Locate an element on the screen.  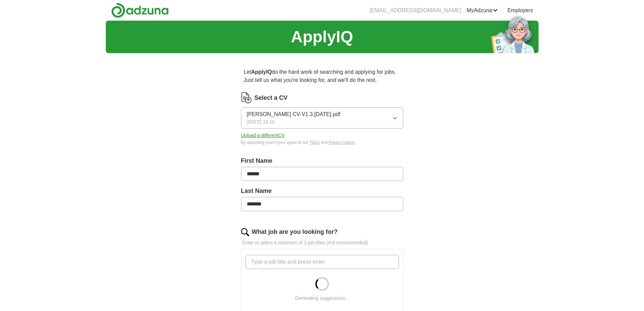
button: Upload a differentCV is located at coordinates (263, 135).